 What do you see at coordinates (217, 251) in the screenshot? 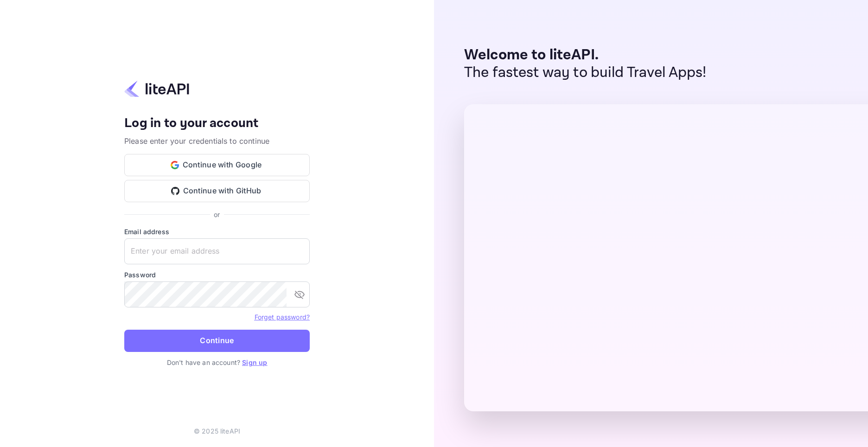
I see `input: Enter your email address` at bounding box center [217, 251].